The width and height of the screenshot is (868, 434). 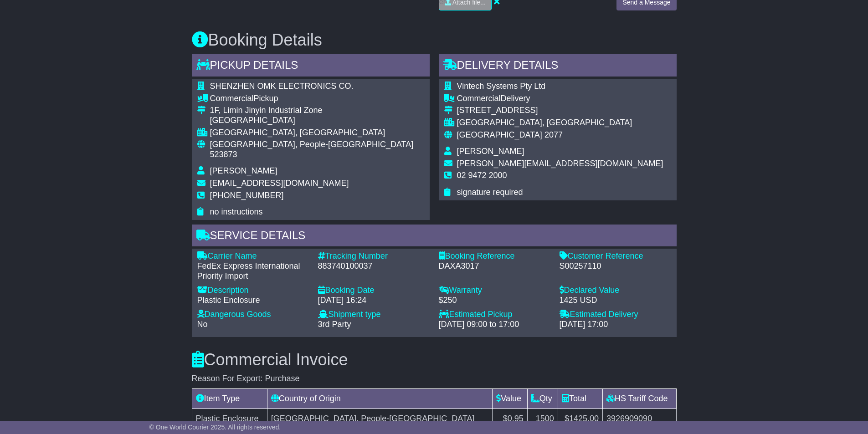 I want to click on td: $0.95, so click(x=510, y=418).